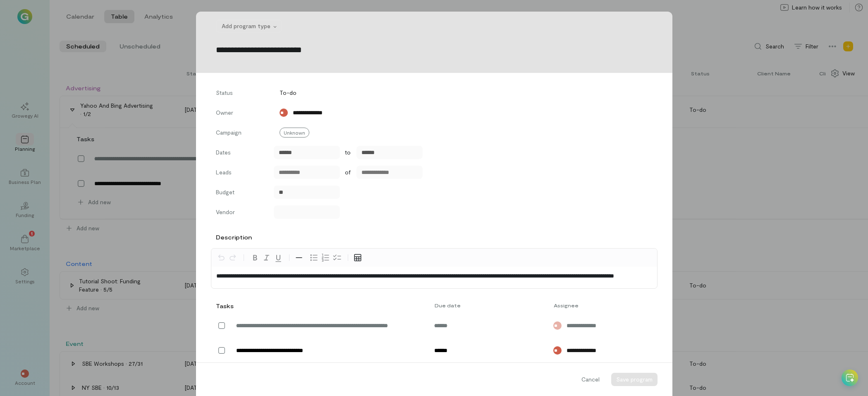 Image resolution: width=868 pixels, height=396 pixels. What do you see at coordinates (348, 152) in the screenshot?
I see `span: to` at bounding box center [348, 152].